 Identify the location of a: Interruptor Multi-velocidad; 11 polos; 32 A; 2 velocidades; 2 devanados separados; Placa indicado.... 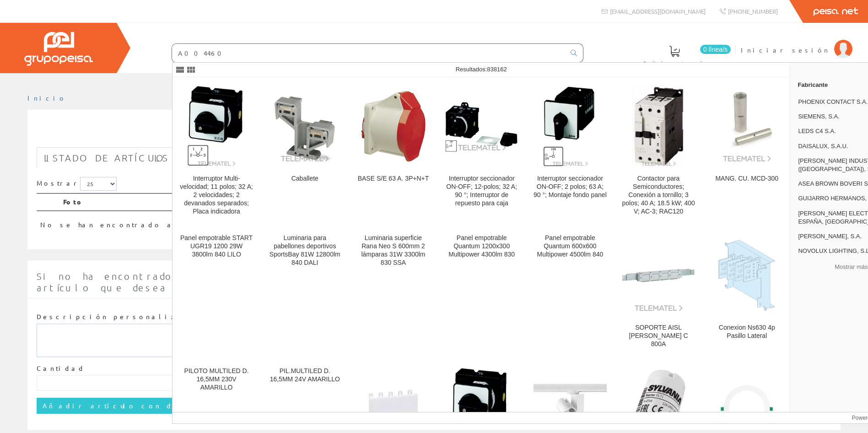
(217, 152).